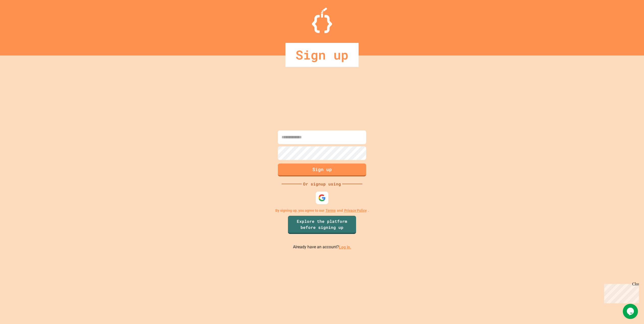 This screenshot has height=324, width=644. Describe the element at coordinates (18, 17) in the screenshot. I see `div: Chat with us now!Close` at that location.